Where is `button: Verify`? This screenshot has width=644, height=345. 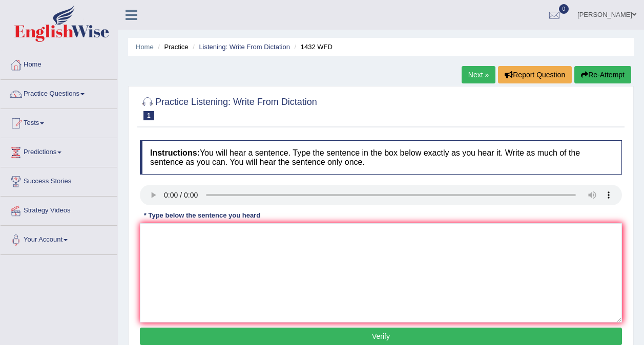 button: Verify is located at coordinates (381, 336).